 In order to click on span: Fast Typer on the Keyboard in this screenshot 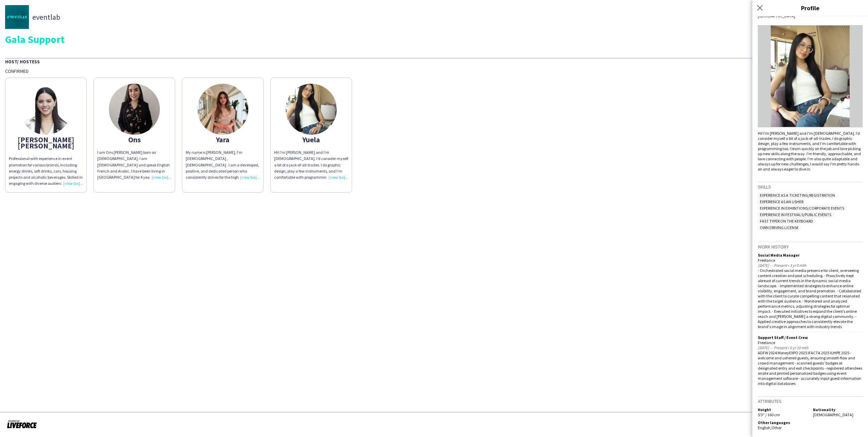, I will do `click(786, 221)`.